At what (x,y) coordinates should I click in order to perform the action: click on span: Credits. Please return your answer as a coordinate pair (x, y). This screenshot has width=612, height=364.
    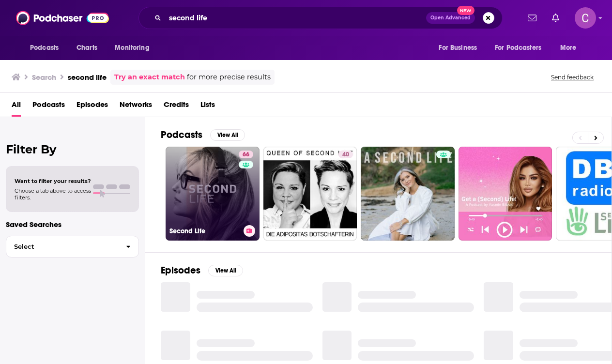
    Looking at the image, I should click on (177, 107).